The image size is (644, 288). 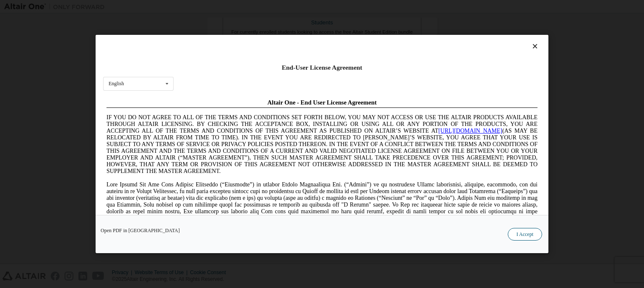 I want to click on div: English, so click(x=116, y=83).